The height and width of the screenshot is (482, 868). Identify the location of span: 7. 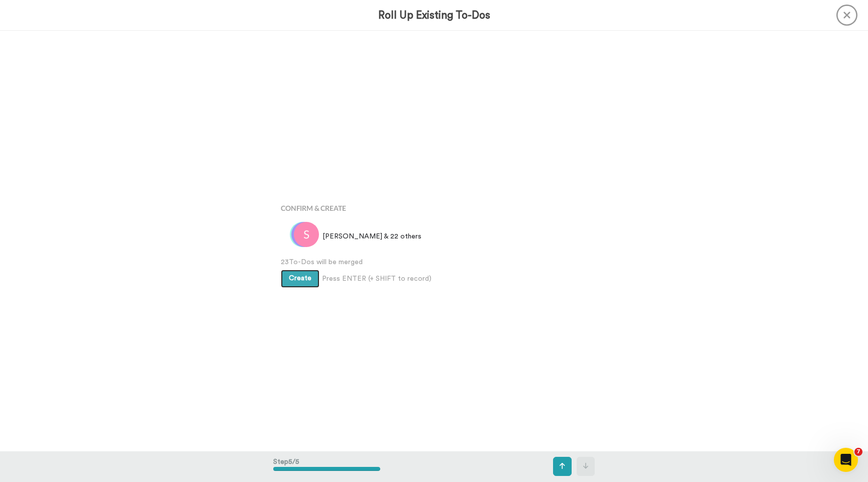
(858, 451).